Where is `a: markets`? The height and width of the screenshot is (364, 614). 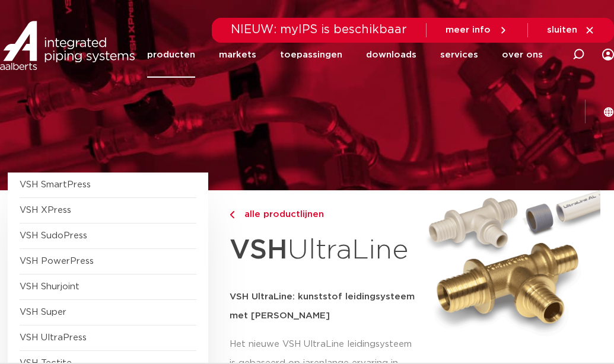
a: markets is located at coordinates (238, 54).